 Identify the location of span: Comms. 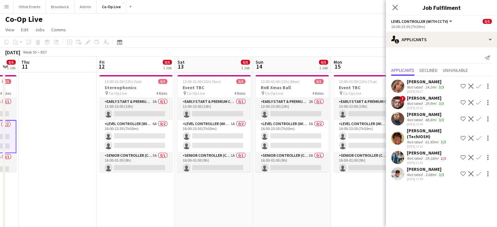
(58, 30).